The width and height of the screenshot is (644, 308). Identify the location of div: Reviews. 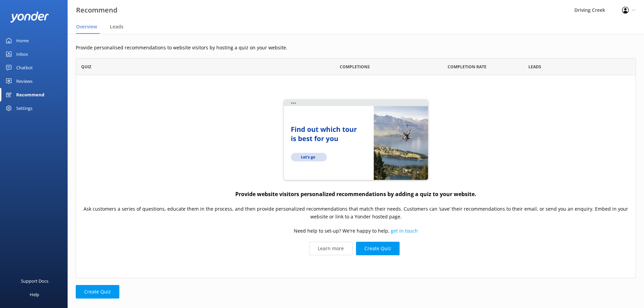
(24, 81).